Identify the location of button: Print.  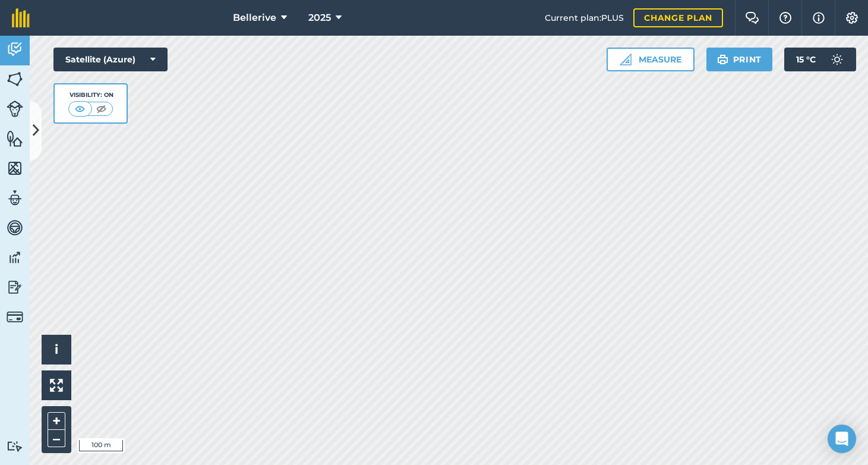
(740, 59).